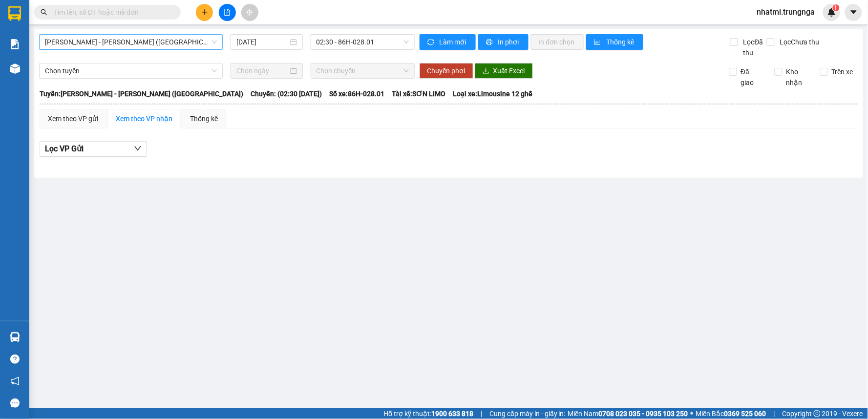 The height and width of the screenshot is (419, 868). What do you see at coordinates (47, 57) in the screenshot?
I see `div: 40.000` at bounding box center [47, 57].